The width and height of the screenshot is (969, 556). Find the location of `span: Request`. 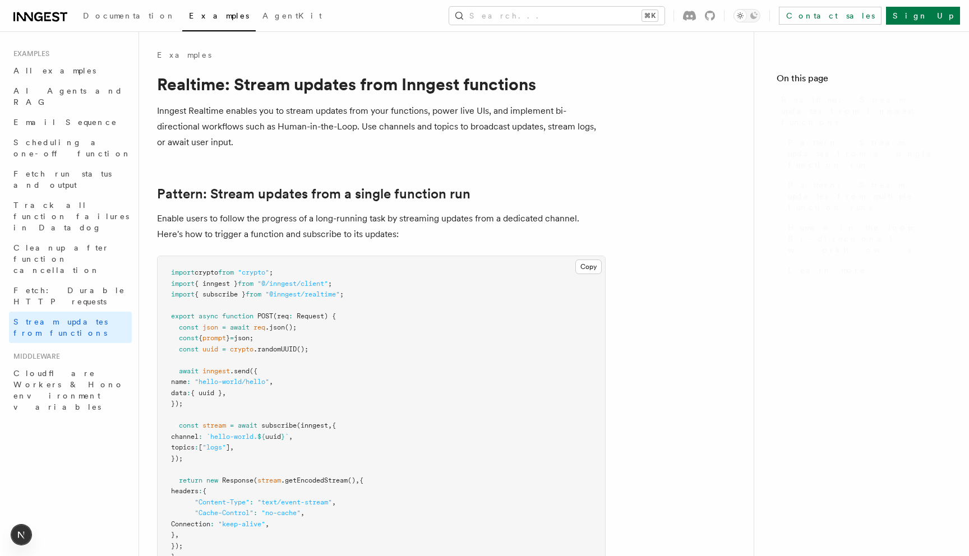

span: Request is located at coordinates (310, 316).